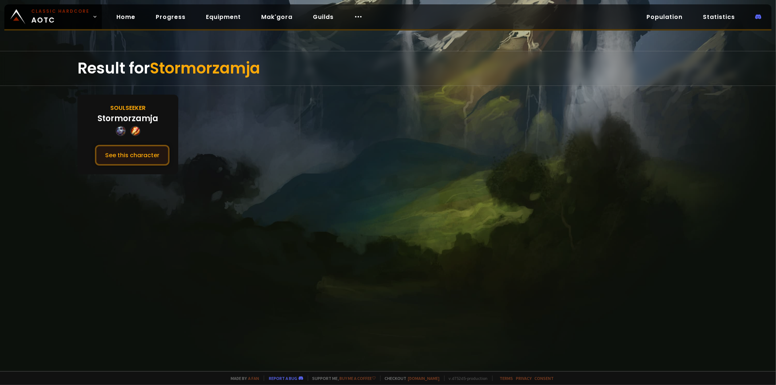 The width and height of the screenshot is (776, 385). What do you see at coordinates (719, 17) in the screenshot?
I see `a: Statistics` at bounding box center [719, 17].